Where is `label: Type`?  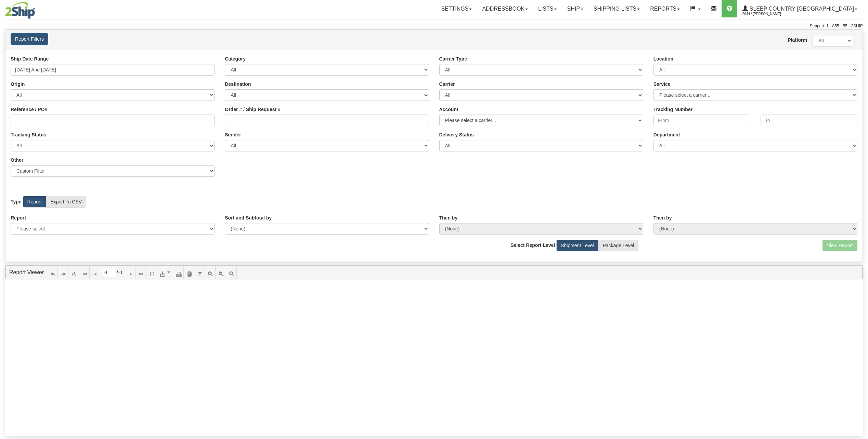
label: Type is located at coordinates (16, 202).